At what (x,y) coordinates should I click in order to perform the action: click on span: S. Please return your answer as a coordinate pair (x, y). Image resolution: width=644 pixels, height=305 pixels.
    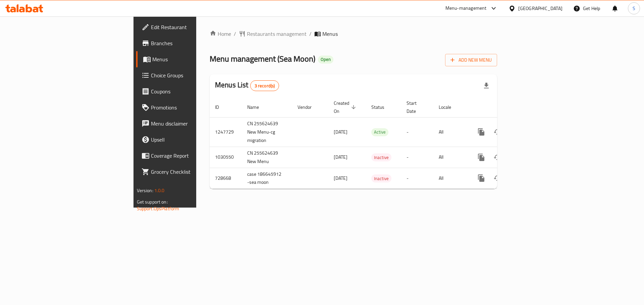
    Looking at the image, I should click on (634, 8).